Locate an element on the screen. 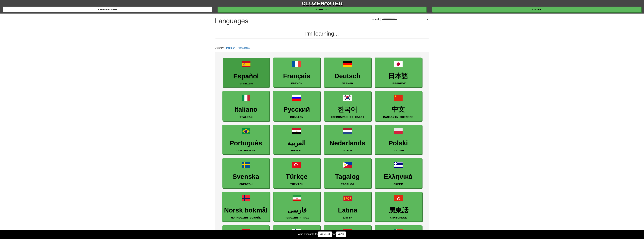  small: Arabic is located at coordinates (297, 150).